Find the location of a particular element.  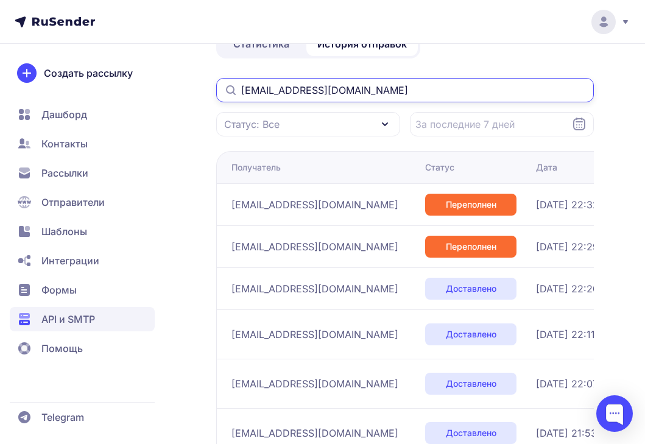

span: Создать рассылку is located at coordinates (88, 73).